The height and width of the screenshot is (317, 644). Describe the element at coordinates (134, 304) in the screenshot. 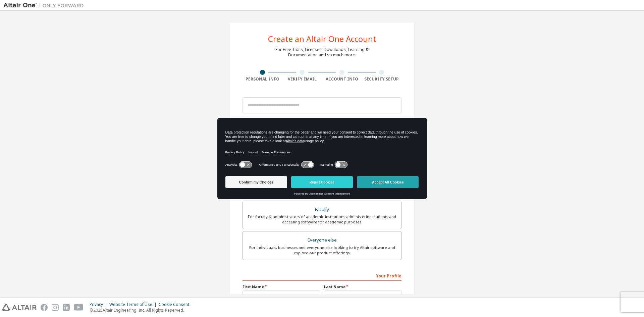

I see `div: Website Terms of Use` at that location.